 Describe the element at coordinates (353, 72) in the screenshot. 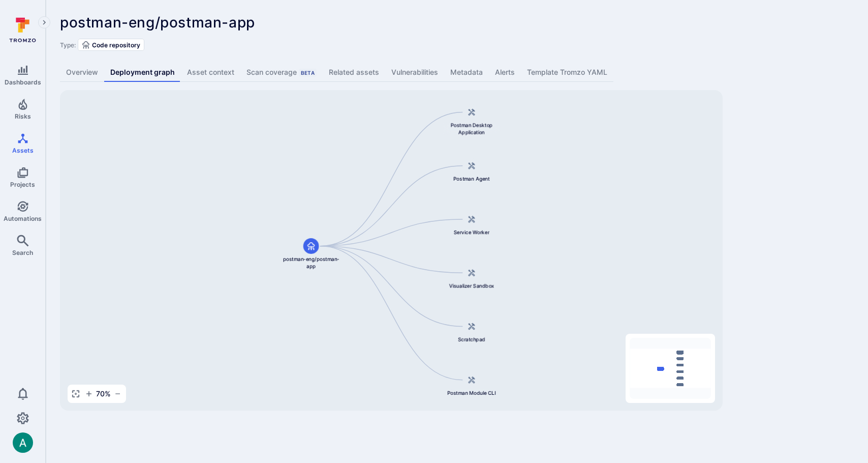

I see `a: Related assets` at that location.